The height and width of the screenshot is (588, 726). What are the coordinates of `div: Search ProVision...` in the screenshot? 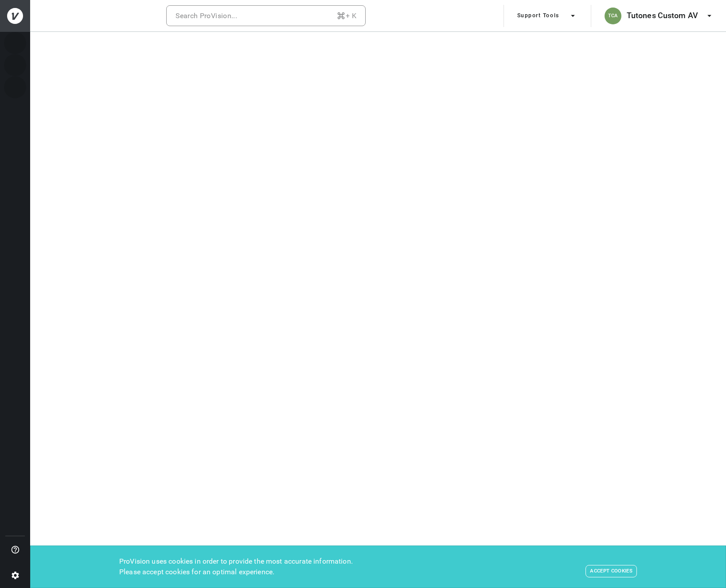 It's located at (206, 16).